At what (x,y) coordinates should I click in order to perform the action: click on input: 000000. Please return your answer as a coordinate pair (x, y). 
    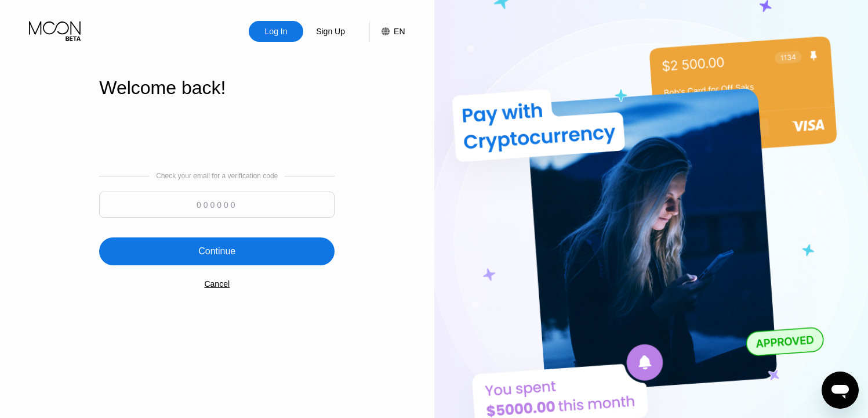
    Looking at the image, I should click on (217, 204).